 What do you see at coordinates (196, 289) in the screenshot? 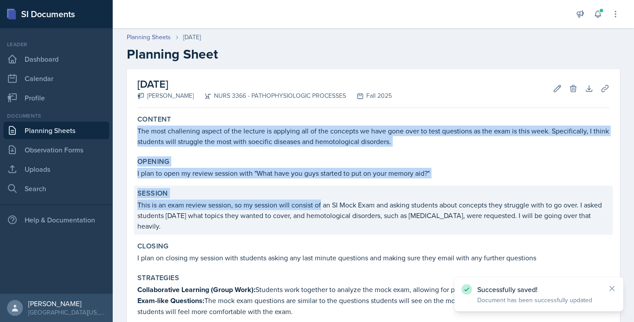
I see `strong: Collaborative Learning (Group Work):` at bounding box center [196, 289].